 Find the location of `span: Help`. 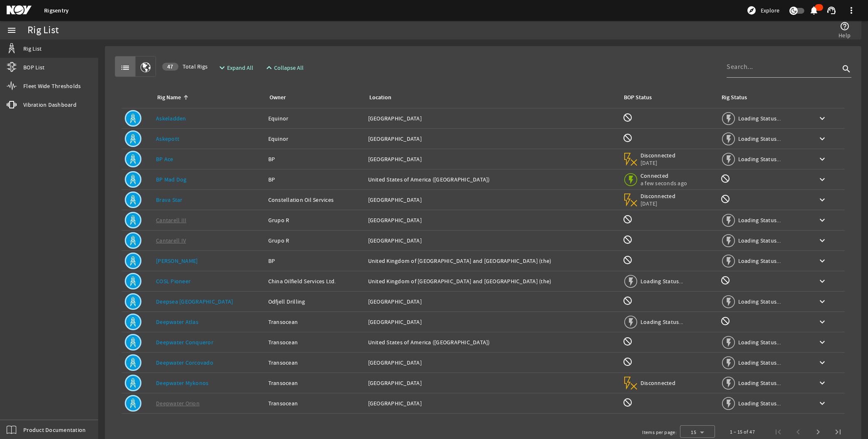

span: Help is located at coordinates (844, 35).